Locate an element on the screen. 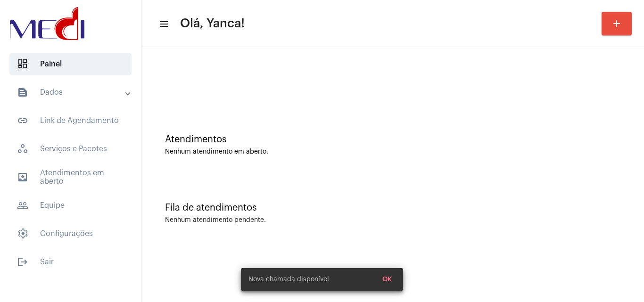  div: Fila de atendimentos is located at coordinates (392, 207).